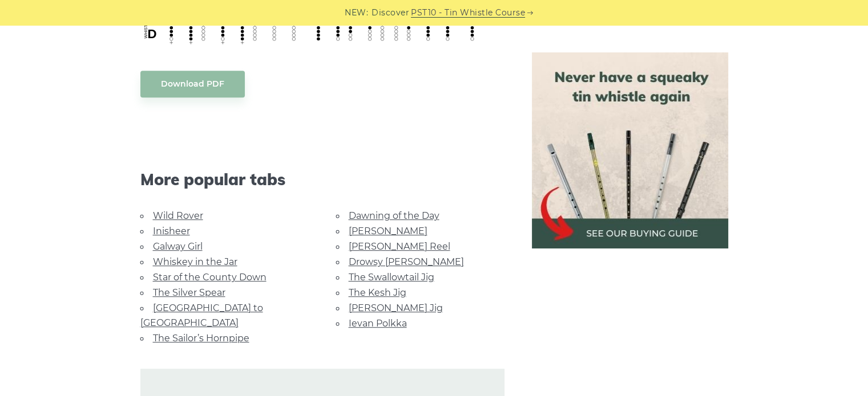 This screenshot has height=396, width=868. Describe the element at coordinates (378, 324) in the screenshot. I see `a: Ievan Polkka` at that location.